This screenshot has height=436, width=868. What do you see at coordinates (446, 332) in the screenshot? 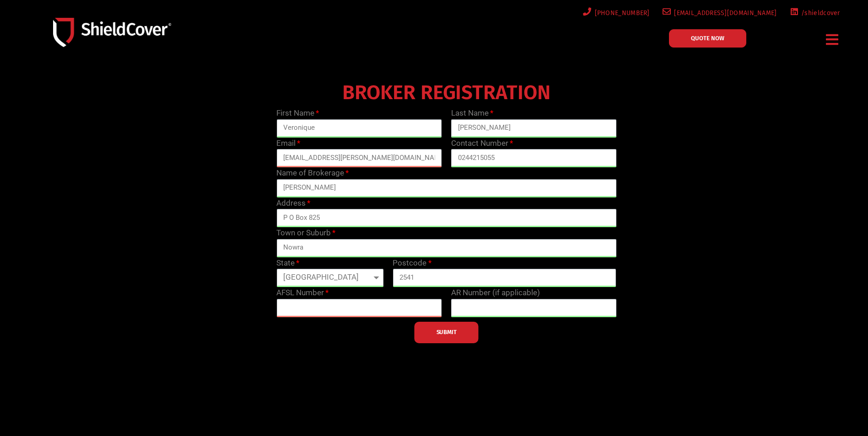
I see `button: SUBMIT` at bounding box center [446, 332].